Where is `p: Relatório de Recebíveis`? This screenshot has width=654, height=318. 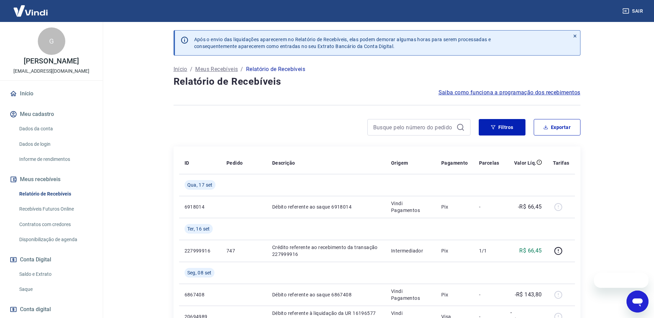
p: Relatório de Recebíveis is located at coordinates (276, 69).